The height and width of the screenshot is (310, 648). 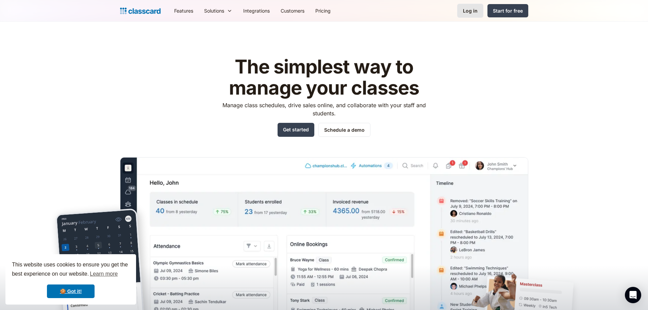 What do you see at coordinates (344, 130) in the screenshot?
I see `a: Schedule a demo` at bounding box center [344, 130].